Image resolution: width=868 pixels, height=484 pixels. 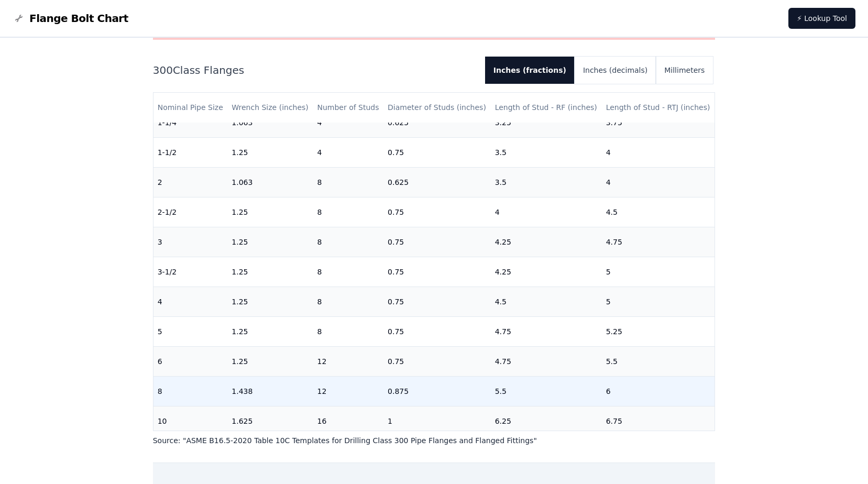 What do you see at coordinates (19, 18) in the screenshot?
I see `img: Flange Bolt Chart Logo` at bounding box center [19, 18].